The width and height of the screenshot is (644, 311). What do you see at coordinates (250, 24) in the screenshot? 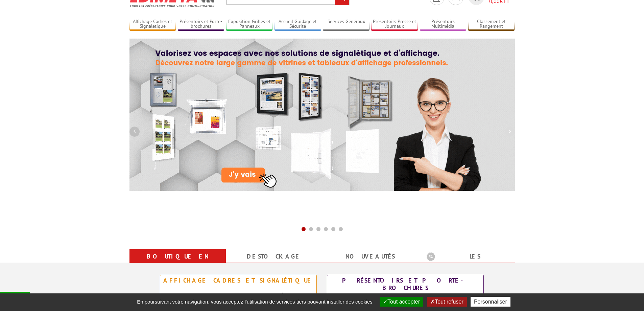
I see `a: Exposition Grilles et Panneaux` at bounding box center [250, 24].